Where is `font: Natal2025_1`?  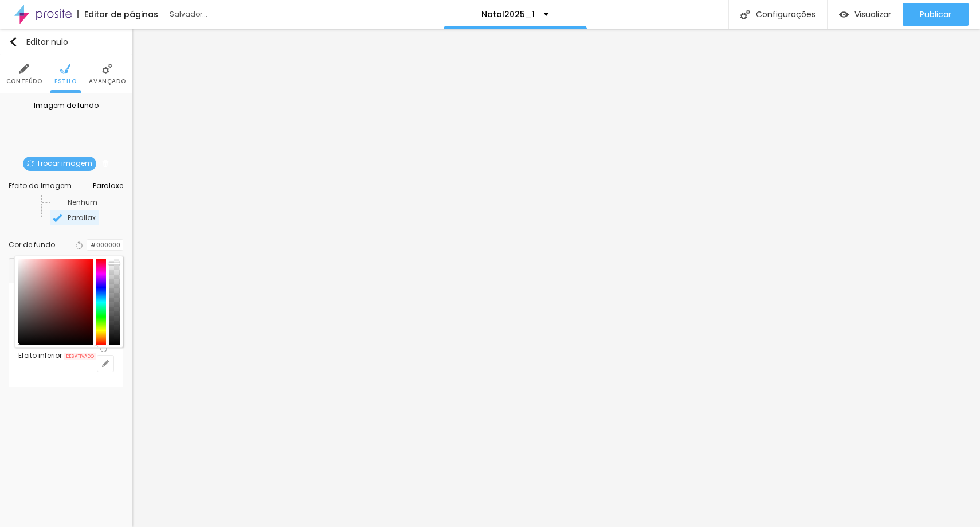 font: Natal2025_1 is located at coordinates (508, 15).